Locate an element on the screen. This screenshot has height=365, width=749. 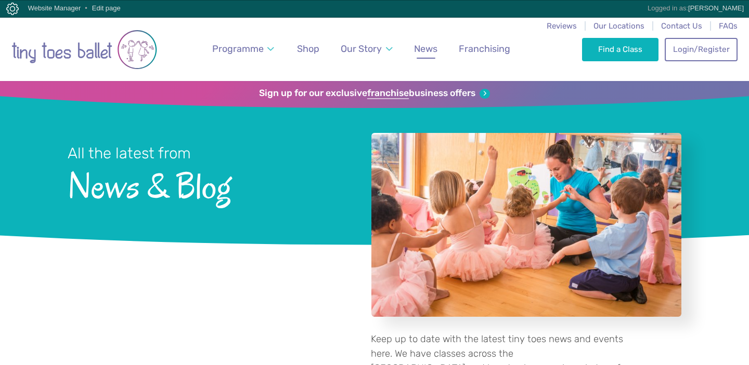
span: FAQs is located at coordinates (728, 26).